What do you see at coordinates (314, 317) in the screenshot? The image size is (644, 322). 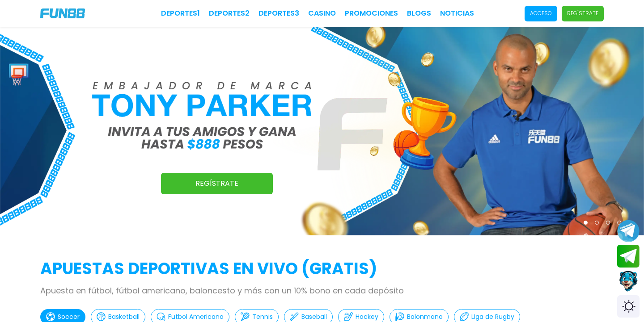 I see `p: Baseball` at bounding box center [314, 317].